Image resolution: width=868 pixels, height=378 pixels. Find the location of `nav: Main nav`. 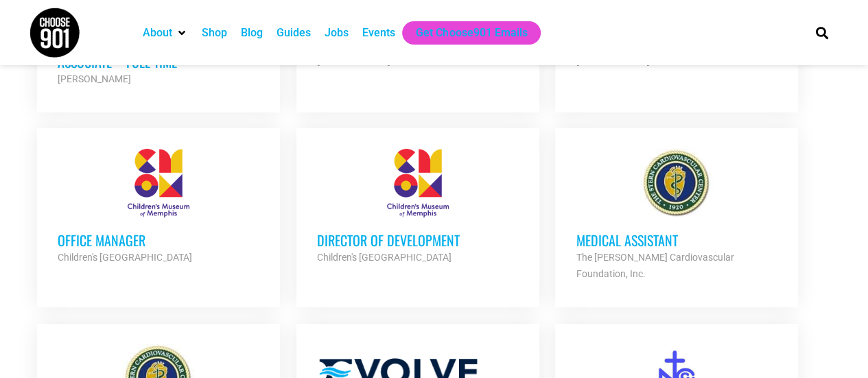

nav: Main nav is located at coordinates (464, 33).